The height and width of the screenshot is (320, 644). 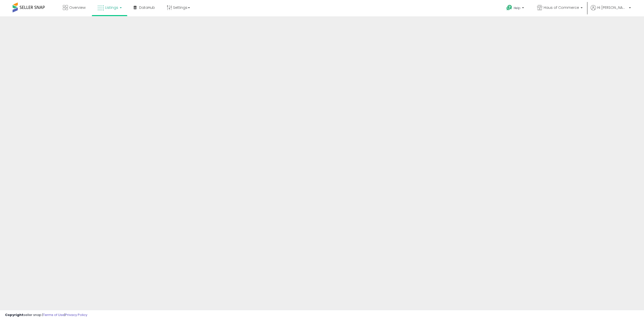 What do you see at coordinates (517, 8) in the screenshot?
I see `span: Help` at bounding box center [517, 8].